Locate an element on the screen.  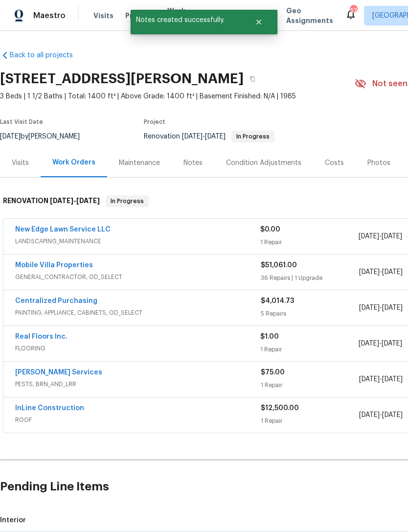
span: Visits is located at coordinates (103, 16).